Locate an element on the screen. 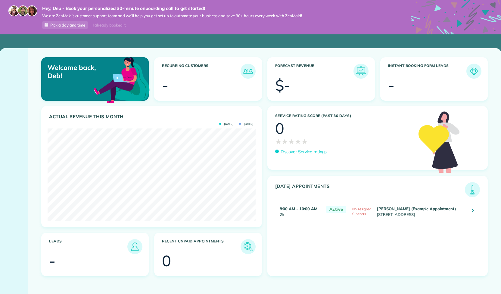  img: dashboard_welcome-42a62b7d889689a78055ac9021e634bf52bae3f8056760290aed330b23ab8690.png is located at coordinates (122, 79).